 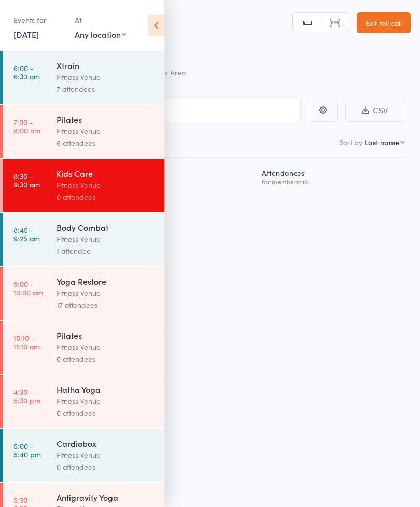 I want to click on a: 9:00 -10:00 amYoga RestoreFitness Venue17 attendees, so click(x=83, y=293).